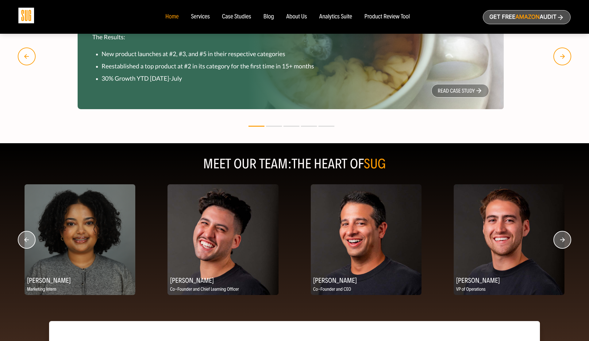 Image resolution: width=589 pixels, height=341 pixels. What do you see at coordinates (227, 54) in the screenshot?
I see `p: New product launches at #2, #3, and #5 in their respective categories` at bounding box center [227, 54].